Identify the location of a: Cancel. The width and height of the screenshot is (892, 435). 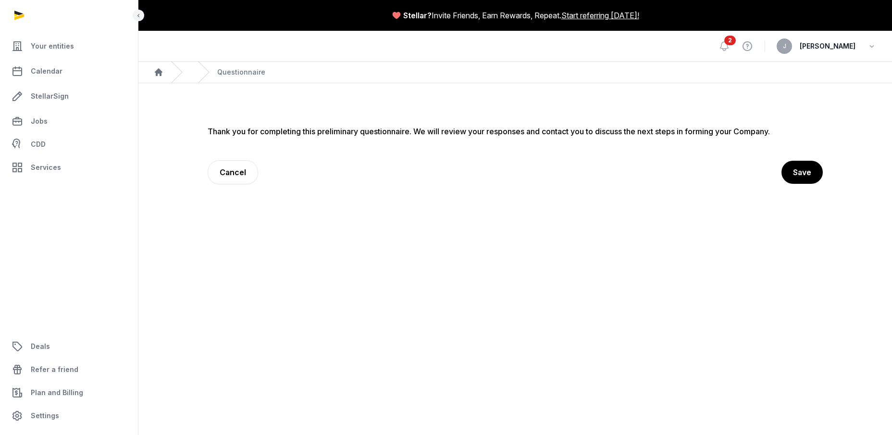
(233, 172).